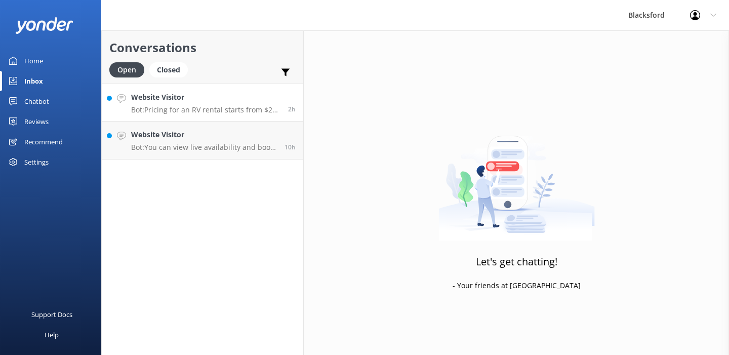 The image size is (729, 355). I want to click on span: Sep 07 2025 10:28pm (UTC -06:00) America/Chihuahua, so click(290, 147).